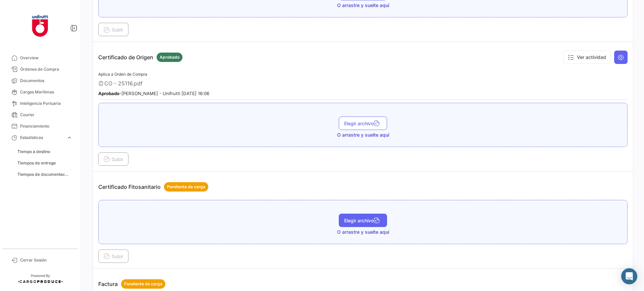 The width and height of the screenshot is (644, 291). I want to click on span: Estadísticas, so click(42, 138).